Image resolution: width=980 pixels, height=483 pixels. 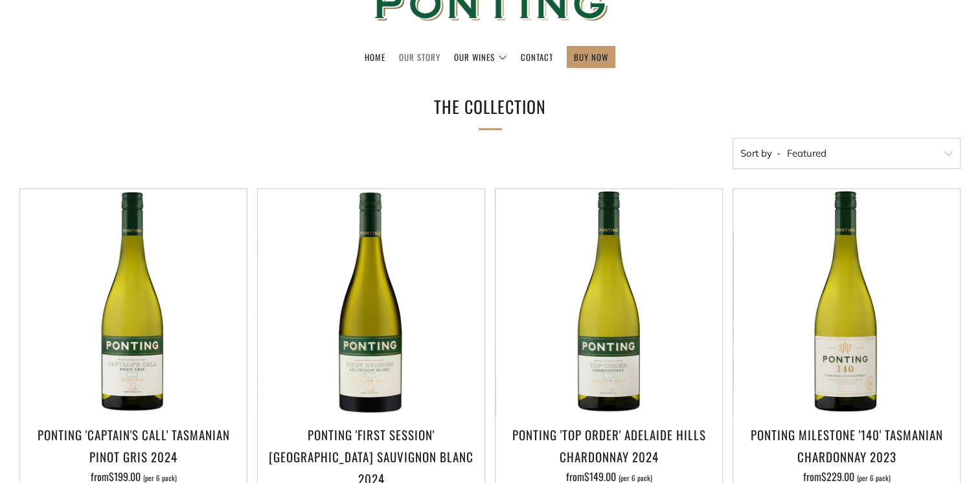 I want to click on h1: The Collection, so click(x=490, y=107).